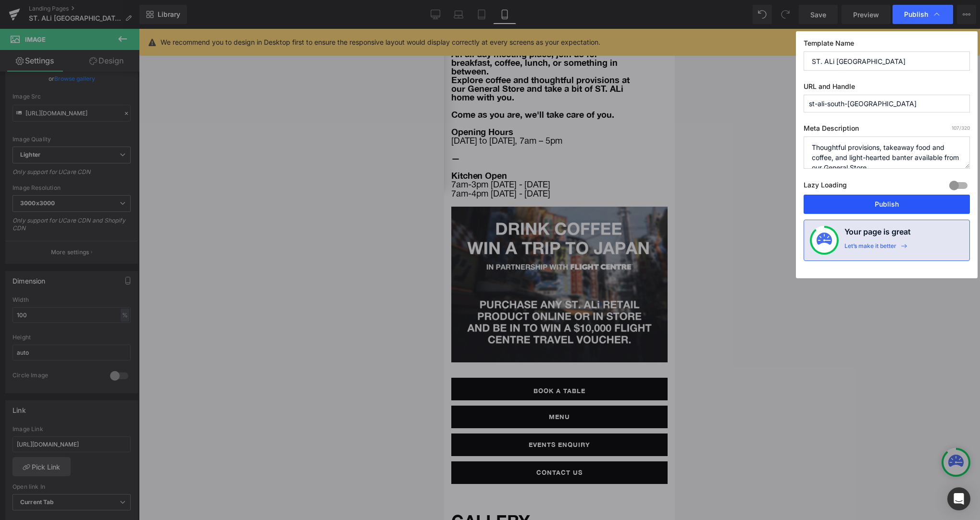 The height and width of the screenshot is (520, 980). Describe the element at coordinates (101, 34) in the screenshot. I see `p: An all day meeting place, join us for breakfast, coffee, lunch, or something in between.` at that location.